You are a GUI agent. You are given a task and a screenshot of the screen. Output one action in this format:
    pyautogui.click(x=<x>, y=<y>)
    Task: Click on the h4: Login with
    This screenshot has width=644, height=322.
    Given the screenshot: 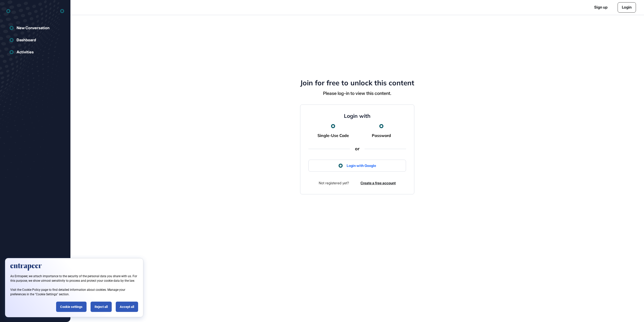 What is the action you would take?
    pyautogui.click(x=357, y=116)
    